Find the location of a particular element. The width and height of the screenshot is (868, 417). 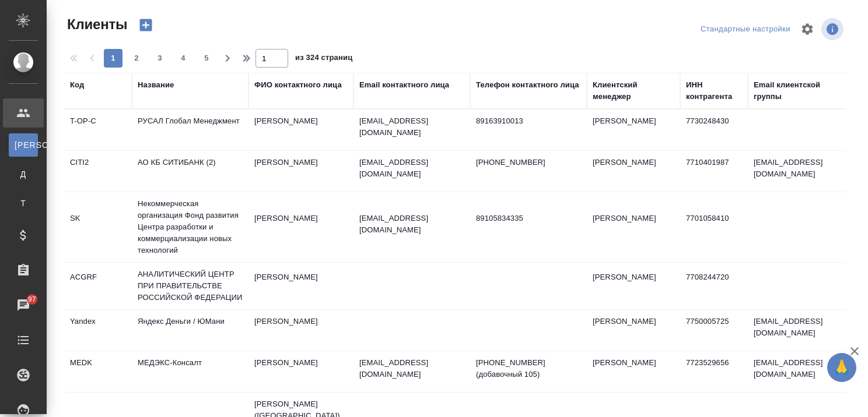

button: 5 is located at coordinates (206, 58).